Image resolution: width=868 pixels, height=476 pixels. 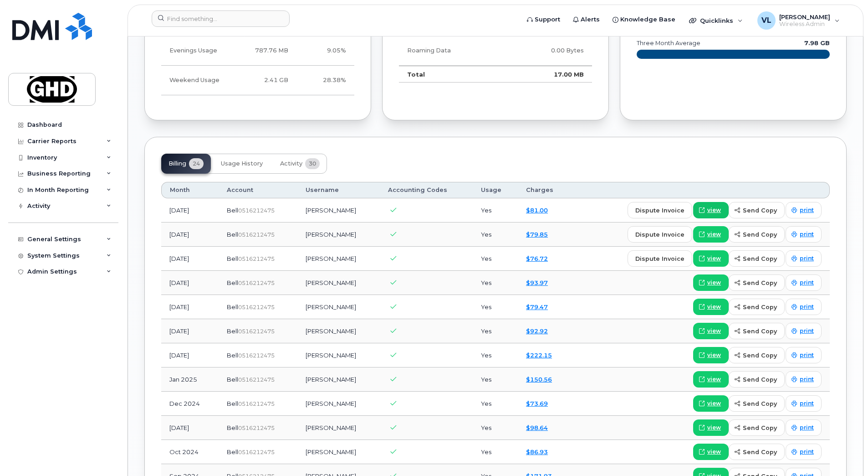 What do you see at coordinates (547, 19) in the screenshot?
I see `span: Support` at bounding box center [547, 19].